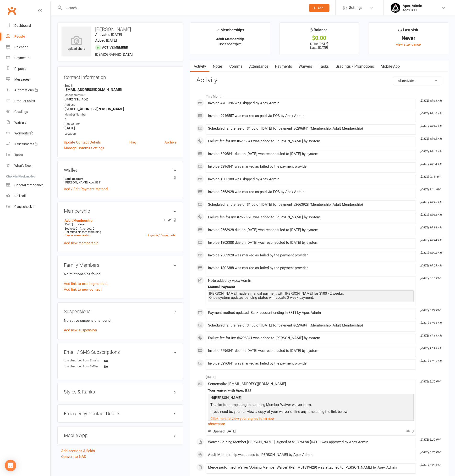 This screenshot has width=455, height=476. I want to click on h3: Styles & Ranks, so click(120, 392).